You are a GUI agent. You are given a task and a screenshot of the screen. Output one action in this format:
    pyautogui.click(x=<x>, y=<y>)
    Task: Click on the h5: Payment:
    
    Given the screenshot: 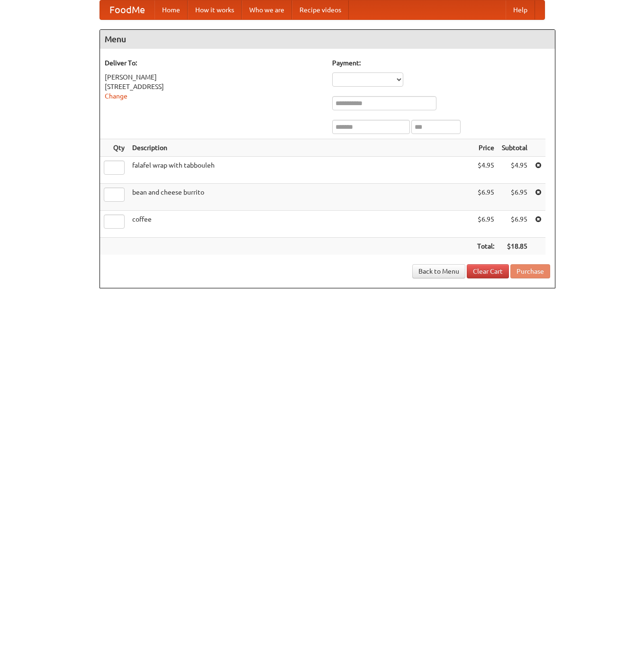 What is the action you would take?
    pyautogui.click(x=441, y=63)
    